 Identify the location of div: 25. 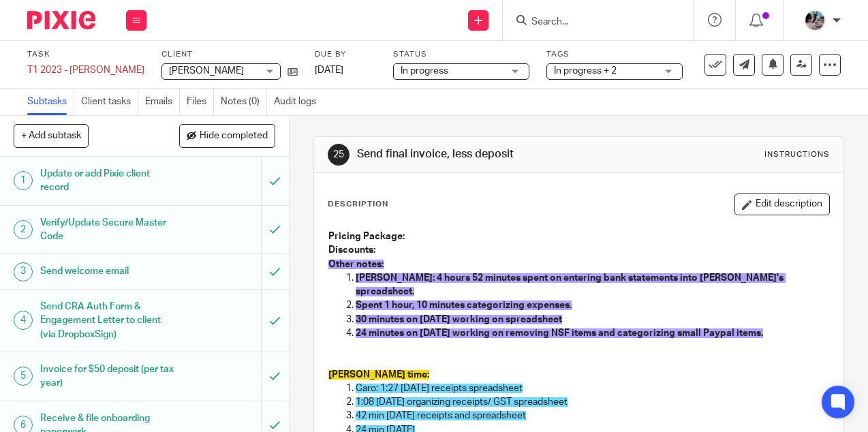
(339, 154).